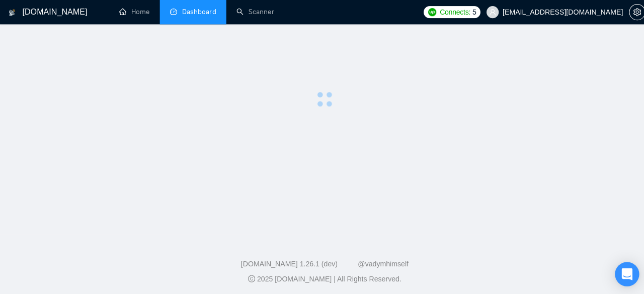  What do you see at coordinates (632, 12) in the screenshot?
I see `button: setting` at bounding box center [632, 12].